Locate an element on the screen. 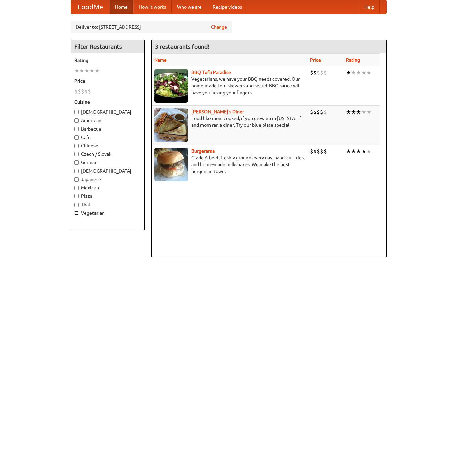  h5: Rating is located at coordinates (107, 60).